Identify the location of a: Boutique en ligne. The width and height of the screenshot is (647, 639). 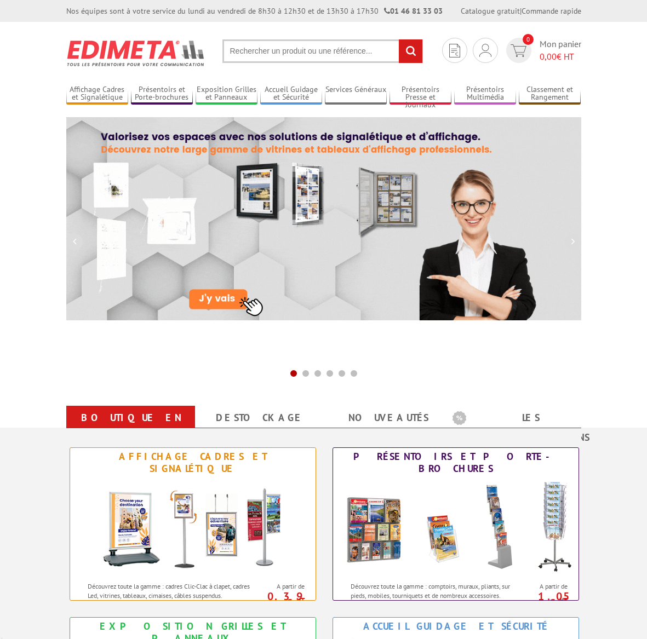
(131, 428).